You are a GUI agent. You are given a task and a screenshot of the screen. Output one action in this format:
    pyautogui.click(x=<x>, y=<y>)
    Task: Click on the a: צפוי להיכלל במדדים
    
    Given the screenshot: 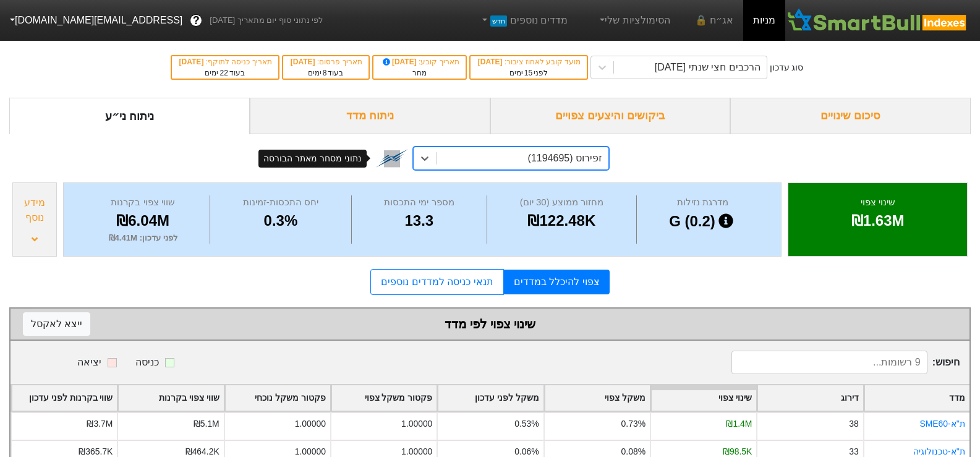 What is the action you would take?
    pyautogui.click(x=556, y=282)
    